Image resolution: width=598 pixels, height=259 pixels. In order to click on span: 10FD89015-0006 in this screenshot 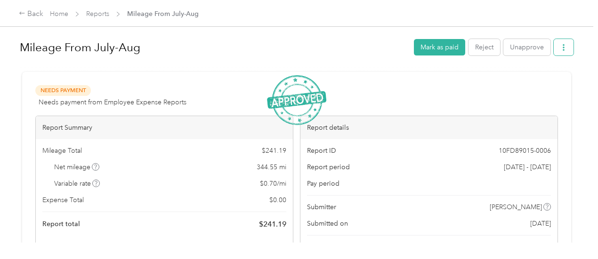, I will do `click(524, 151)`.